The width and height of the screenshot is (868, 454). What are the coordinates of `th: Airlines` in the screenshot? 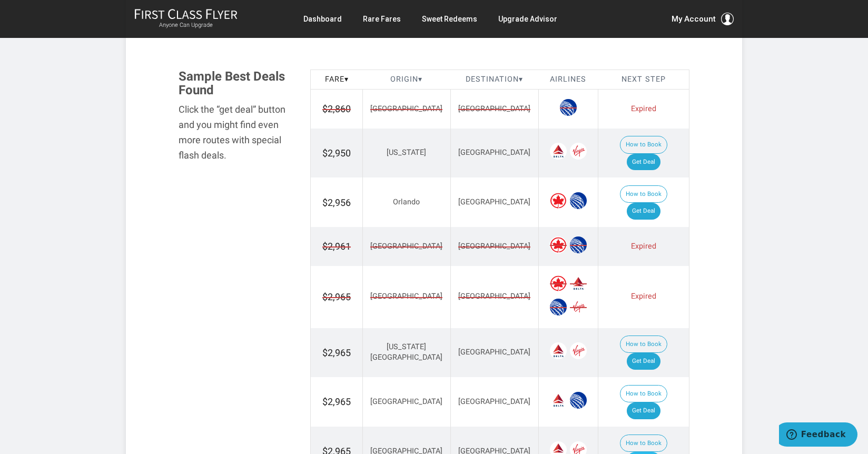 It's located at (568, 79).